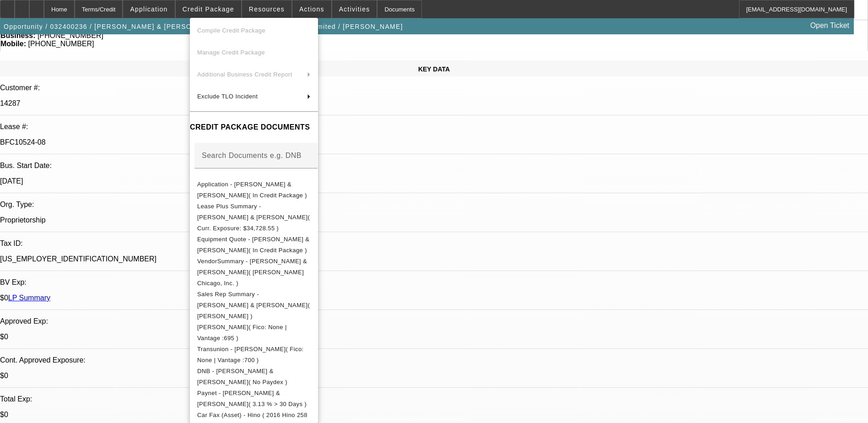 This screenshot has width=868, height=423. What do you see at coordinates (254, 355) in the screenshot?
I see `button: Transunion - Smith, Kevin( Fico: None | Vantage :700 )` at bounding box center [254, 355].